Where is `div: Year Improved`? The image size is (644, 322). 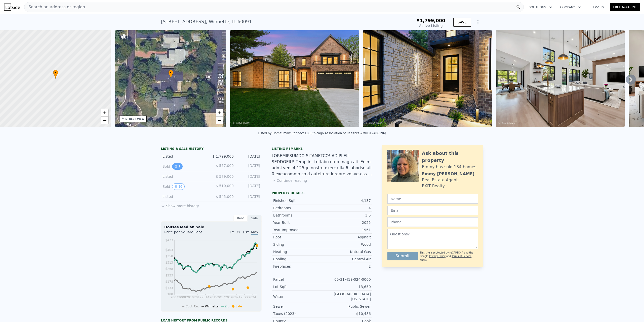 div: Year Improved is located at coordinates (298, 230).